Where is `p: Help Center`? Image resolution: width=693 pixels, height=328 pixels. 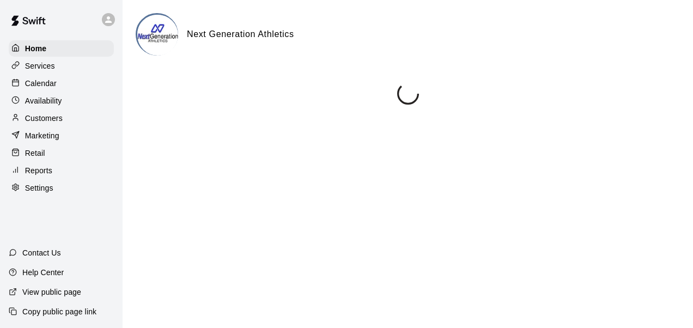 p: Help Center is located at coordinates (43, 272).